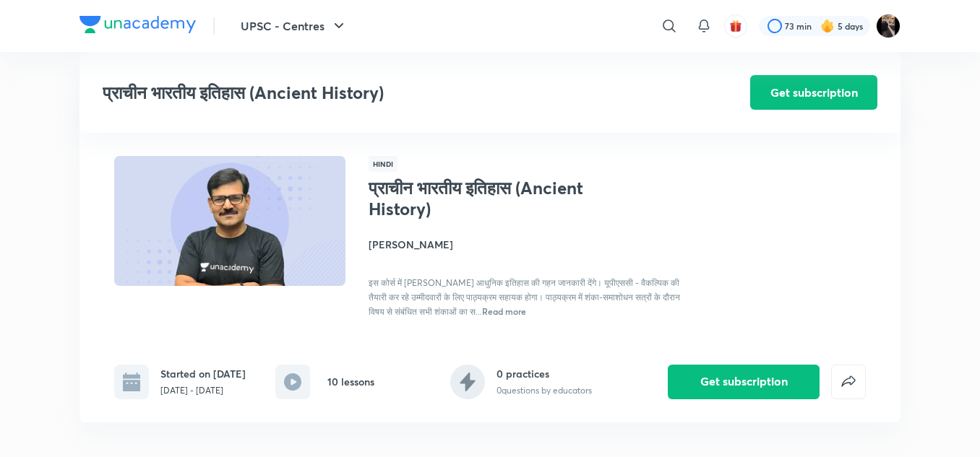 The height and width of the screenshot is (457, 980). What do you see at coordinates (827, 26) in the screenshot?
I see `img: streak` at bounding box center [827, 26].